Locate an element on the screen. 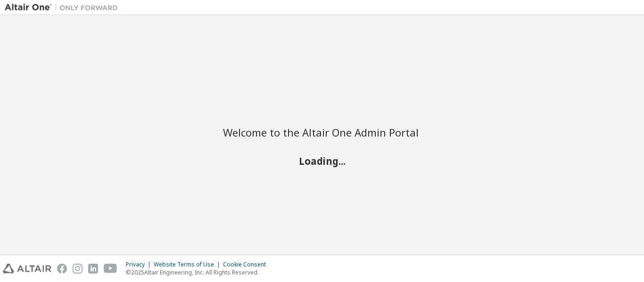 This screenshot has height=282, width=644. img: Altair One is located at coordinates (64, 7).